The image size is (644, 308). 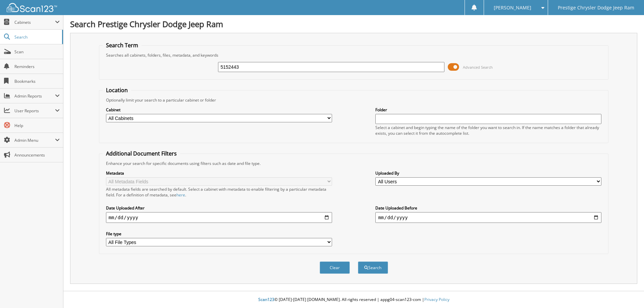 I want to click on button: Clear, so click(x=334, y=267).